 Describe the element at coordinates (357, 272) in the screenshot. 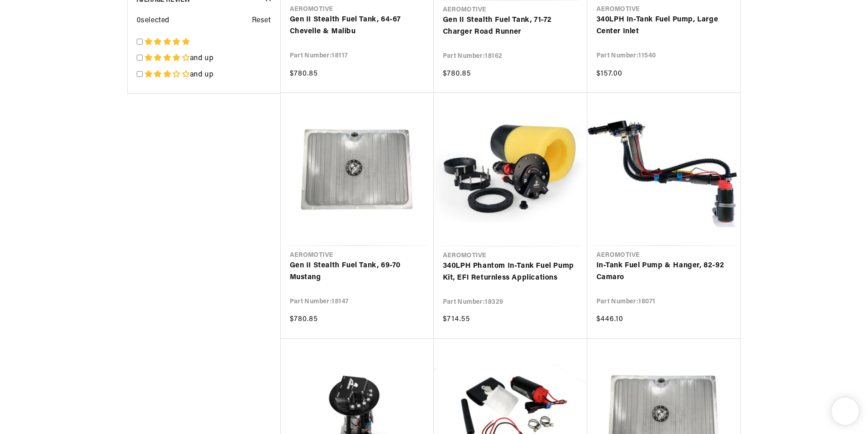

I see `a: Gen II Stealth Fuel Tank, 69-70 Mustang` at that location.